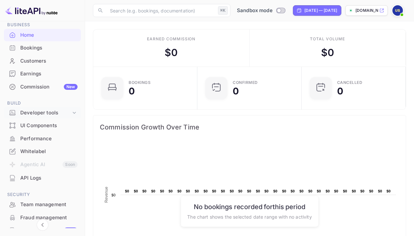 Image resolution: width=414 pixels, height=236 pixels. Describe the element at coordinates (261, 10) in the screenshot. I see `div: Switch to Production mode` at that location.